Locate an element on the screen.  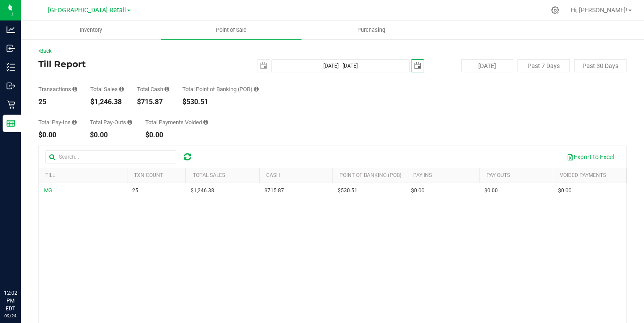
span: Purchasing is located at coordinates (371, 30).